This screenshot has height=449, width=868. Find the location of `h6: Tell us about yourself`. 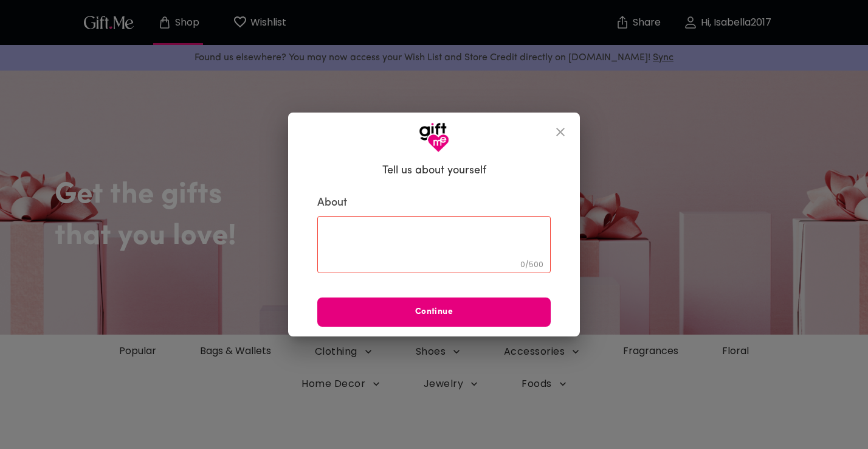

h6: Tell us about yourself is located at coordinates (434, 171).